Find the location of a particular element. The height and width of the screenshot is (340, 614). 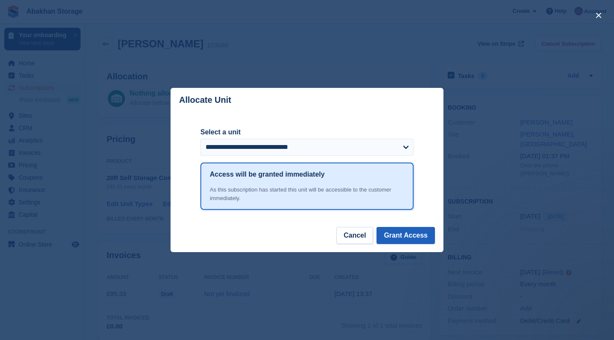

label: Select a unit is located at coordinates (307, 132).